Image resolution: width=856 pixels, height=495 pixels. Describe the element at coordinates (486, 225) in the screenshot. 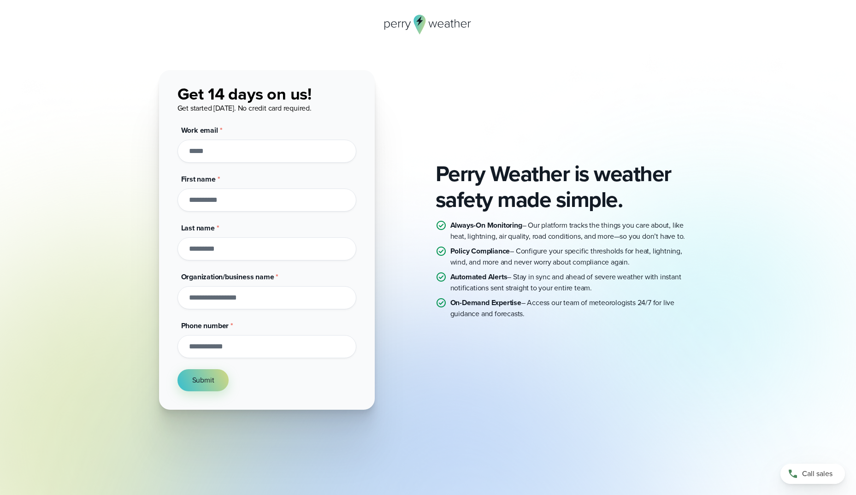

I see `strong: Always-On Monitoring` at that location.